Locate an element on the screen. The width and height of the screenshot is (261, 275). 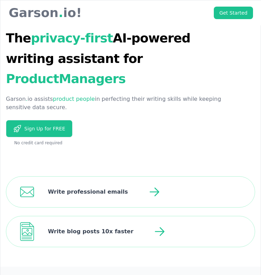
span: product people is located at coordinates (74, 99).